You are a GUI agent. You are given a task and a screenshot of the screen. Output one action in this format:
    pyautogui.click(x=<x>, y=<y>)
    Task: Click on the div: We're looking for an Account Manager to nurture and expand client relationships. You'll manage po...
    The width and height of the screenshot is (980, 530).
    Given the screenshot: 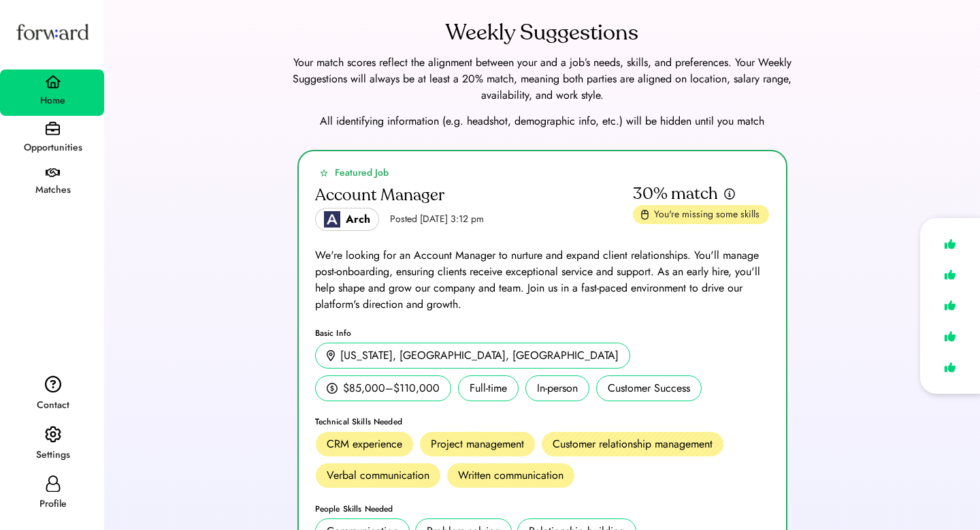 What is the action you would take?
    pyautogui.click(x=542, y=280)
    